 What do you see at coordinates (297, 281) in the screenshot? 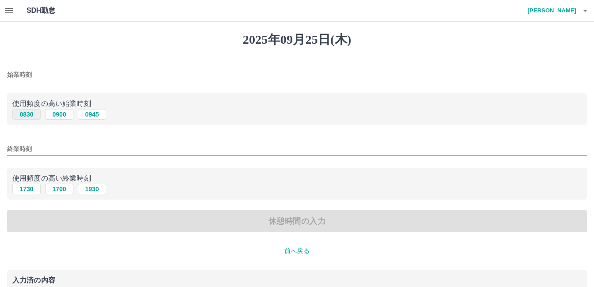
I see `p: 入力済の内容` at bounding box center [297, 281].